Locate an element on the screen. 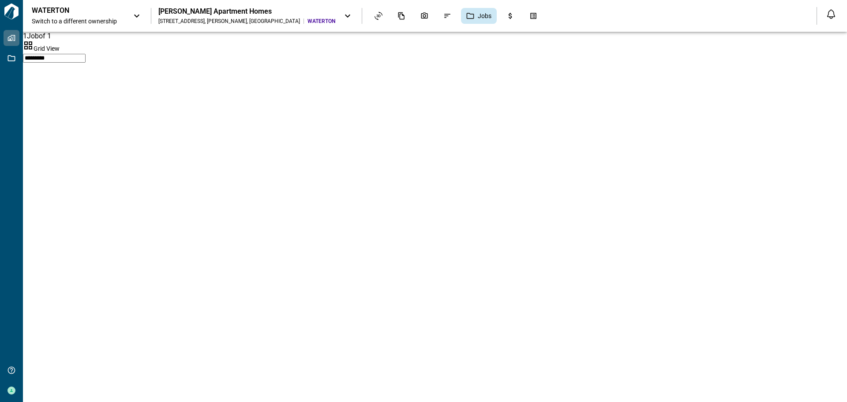 This screenshot has height=402, width=847. span: Grid View is located at coordinates (46, 49).